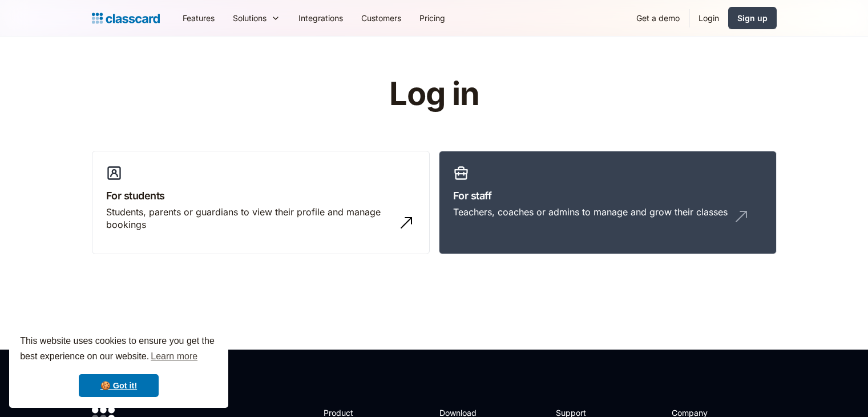 Image resolution: width=868 pixels, height=417 pixels. I want to click on a: Login, so click(709, 18).